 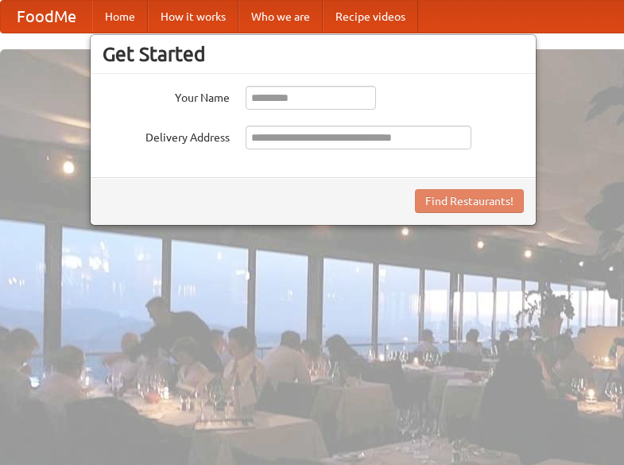 I want to click on a: How it works, so click(x=193, y=17).